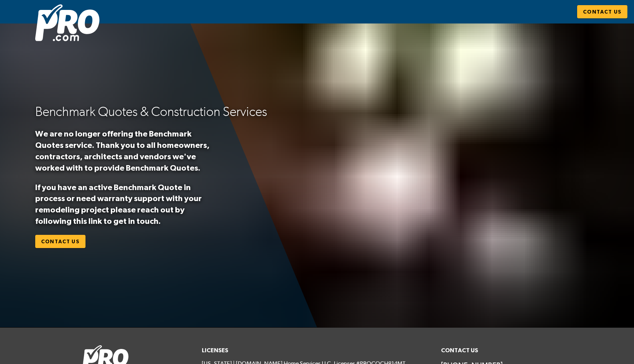  Describe the element at coordinates (67, 23) in the screenshot. I see `img: Pro.com logo` at that location.